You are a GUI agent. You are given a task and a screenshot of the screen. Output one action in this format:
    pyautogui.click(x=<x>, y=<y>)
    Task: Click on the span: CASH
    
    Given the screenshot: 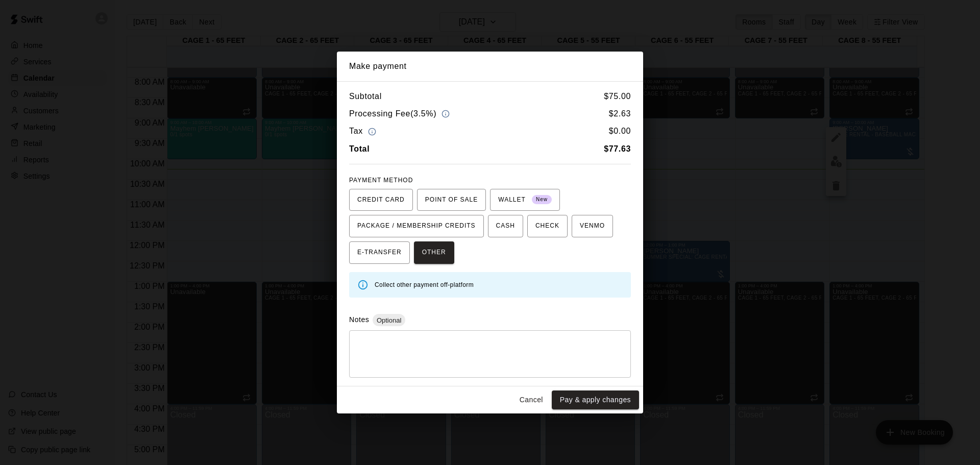 What is the action you would take?
    pyautogui.click(x=506, y=226)
    